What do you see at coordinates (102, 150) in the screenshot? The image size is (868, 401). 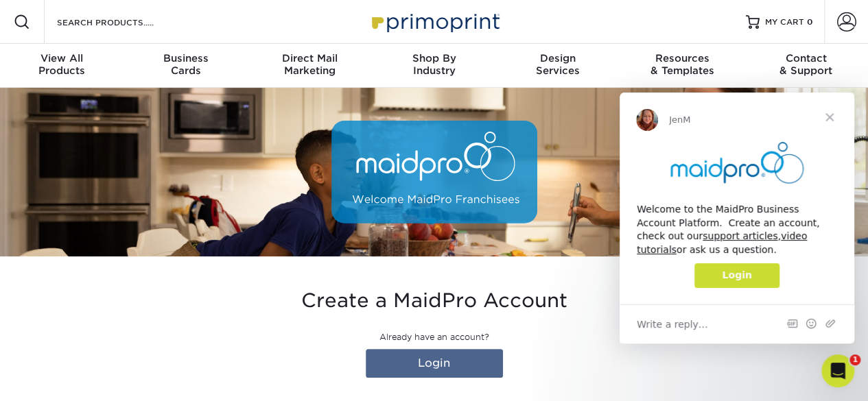 I see `a: video tutorials` at bounding box center [102, 150].